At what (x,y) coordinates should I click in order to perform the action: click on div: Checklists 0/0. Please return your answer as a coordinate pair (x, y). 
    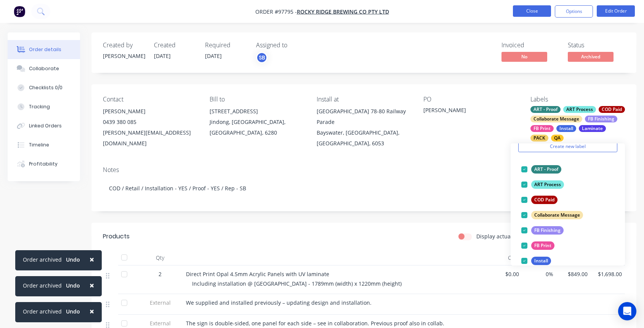
    Looking at the image, I should click on (46, 88).